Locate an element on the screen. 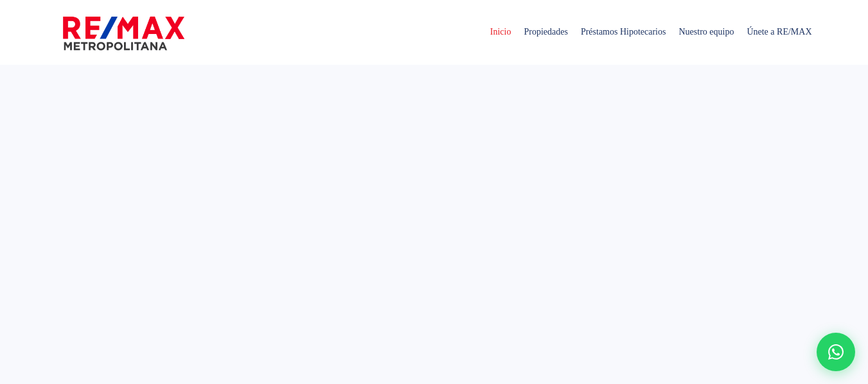 This screenshot has height=384, width=868. span: Inicio is located at coordinates (500, 32).